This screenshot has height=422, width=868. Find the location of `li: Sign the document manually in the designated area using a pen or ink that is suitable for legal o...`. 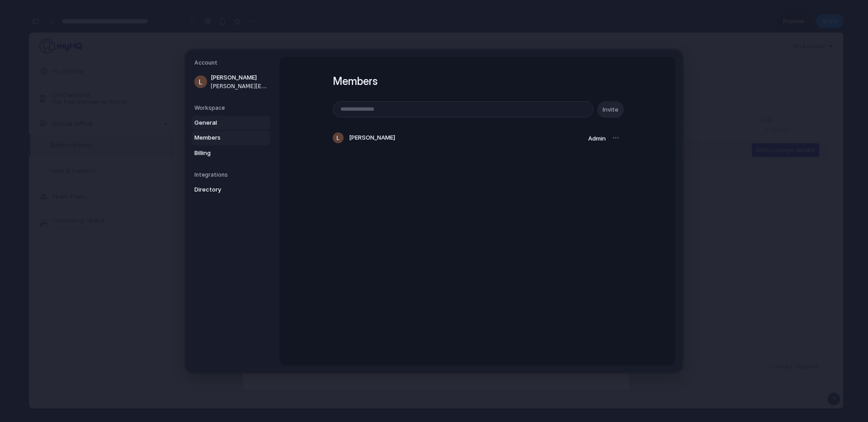

li: Sign the document manually in the designated area using a pen or ink that is suitable for legal o... is located at coordinates (433, 288).